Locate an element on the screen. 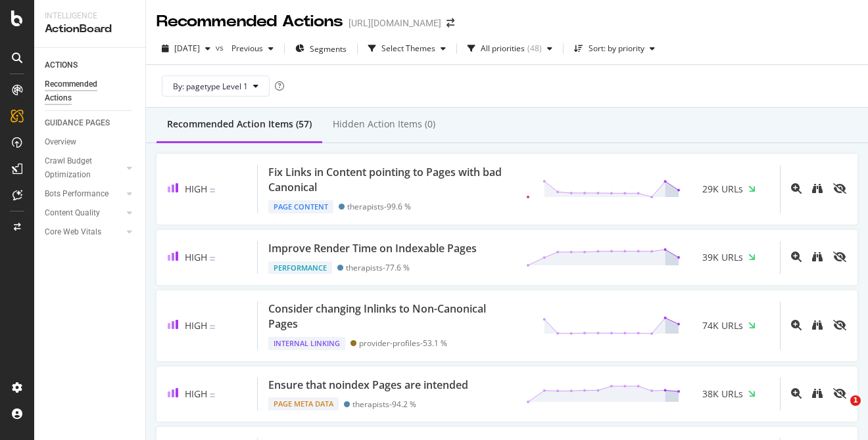 The image size is (868, 440). a: Content Quality is located at coordinates (84, 212).